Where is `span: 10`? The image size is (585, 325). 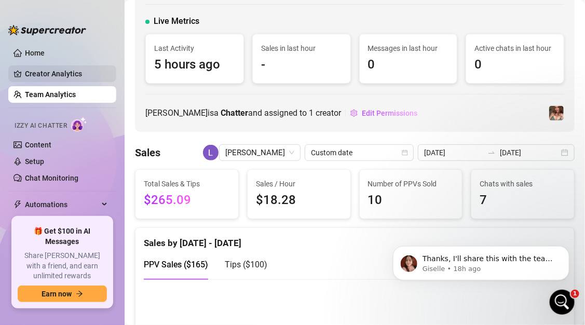
span: 10 is located at coordinates (411, 200).